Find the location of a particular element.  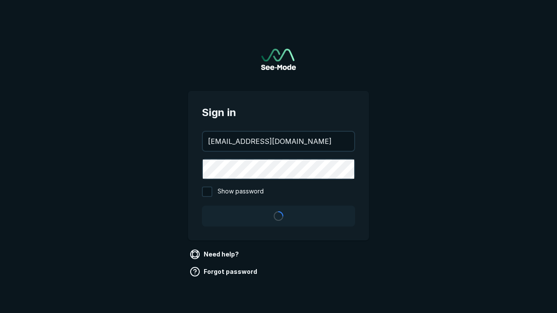

a: Need help? is located at coordinates (215, 254).